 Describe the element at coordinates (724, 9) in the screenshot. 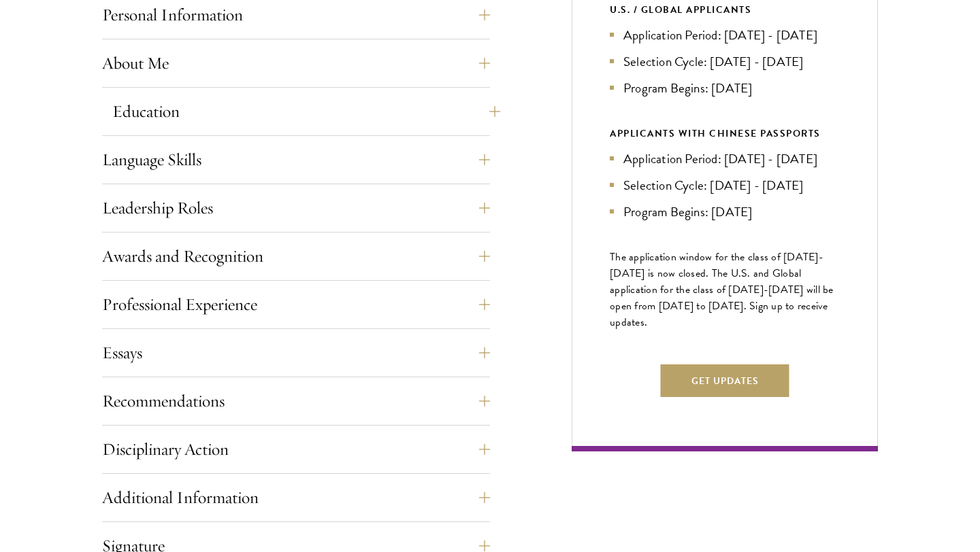

I see `div: U.S. / GLOBAL APPLICANTS` at that location.